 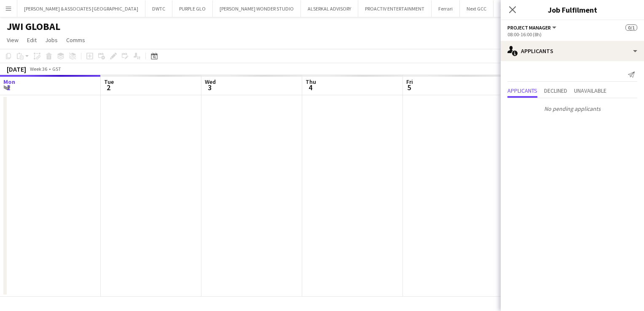 What do you see at coordinates (330, 8) in the screenshot?
I see `button: ALSERKAL ADVISORY` at bounding box center [330, 8].